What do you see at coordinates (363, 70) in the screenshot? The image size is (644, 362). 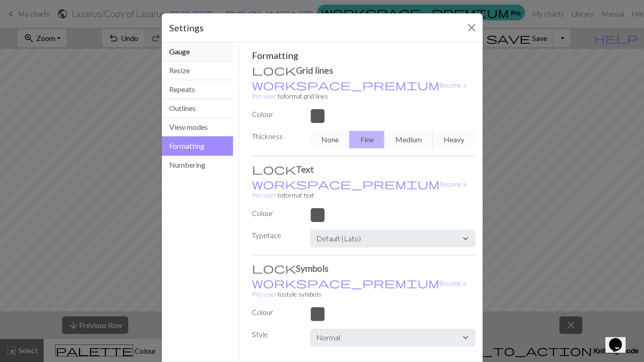 I see `h3: Grid lines` at bounding box center [363, 70].